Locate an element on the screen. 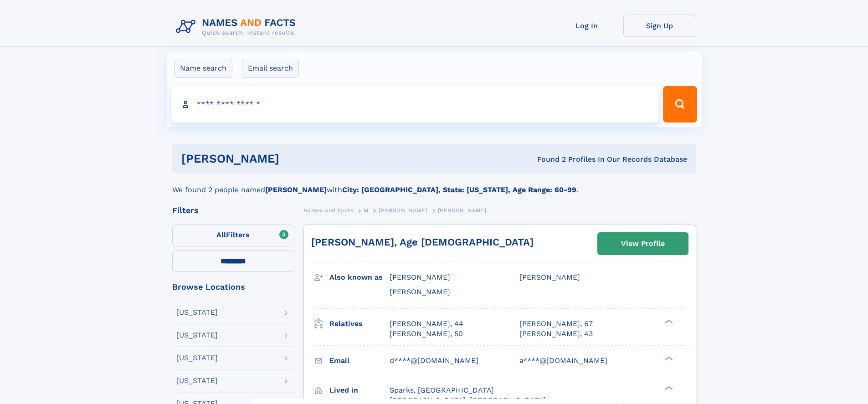  div: We found 2 people named with . is located at coordinates (434, 184).